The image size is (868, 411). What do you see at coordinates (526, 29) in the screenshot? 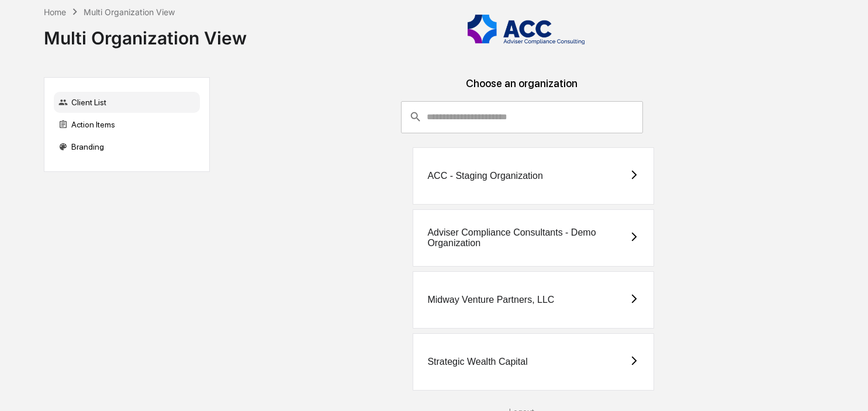
I see `img: Adviser Compliance Consulting` at bounding box center [526, 29].